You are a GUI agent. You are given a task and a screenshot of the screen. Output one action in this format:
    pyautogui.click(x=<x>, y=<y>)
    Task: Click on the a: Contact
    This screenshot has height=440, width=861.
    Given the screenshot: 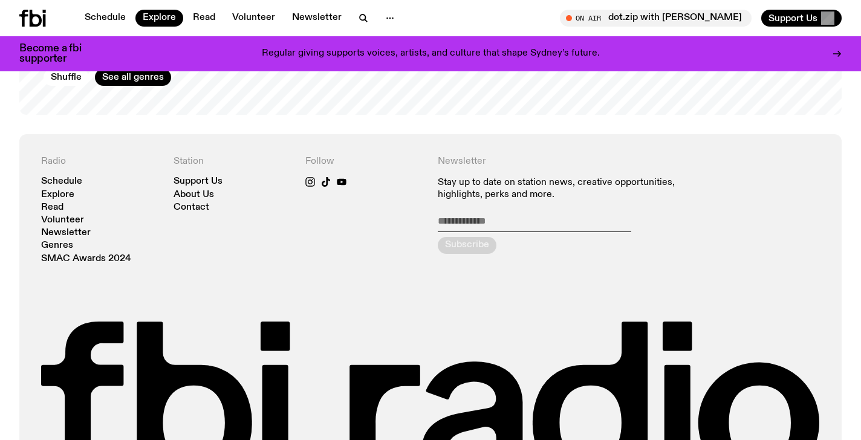 What is the action you would take?
    pyautogui.click(x=191, y=207)
    